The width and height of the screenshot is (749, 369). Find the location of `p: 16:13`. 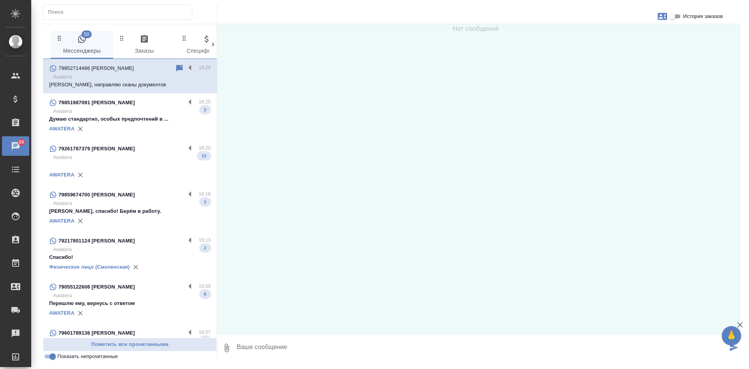

p: 16:13 is located at coordinates (204, 240).